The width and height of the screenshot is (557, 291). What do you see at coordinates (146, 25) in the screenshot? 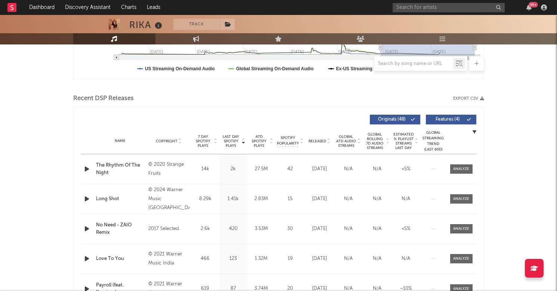
I see `div: RIKA` at bounding box center [146, 25].